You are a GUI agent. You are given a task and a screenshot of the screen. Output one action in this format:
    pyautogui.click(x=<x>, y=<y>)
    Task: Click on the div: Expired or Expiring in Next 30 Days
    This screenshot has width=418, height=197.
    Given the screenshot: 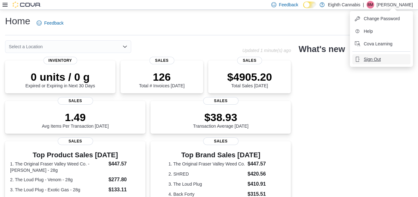 What is the action you would take?
    pyautogui.click(x=60, y=79)
    